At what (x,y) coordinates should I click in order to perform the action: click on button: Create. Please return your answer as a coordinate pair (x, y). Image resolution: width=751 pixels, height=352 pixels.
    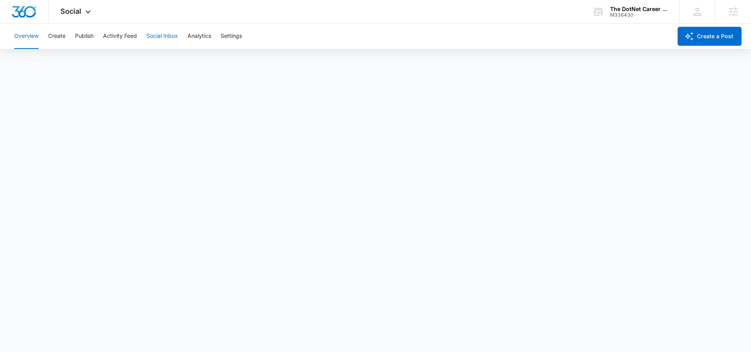
    Looking at the image, I should click on (57, 36).